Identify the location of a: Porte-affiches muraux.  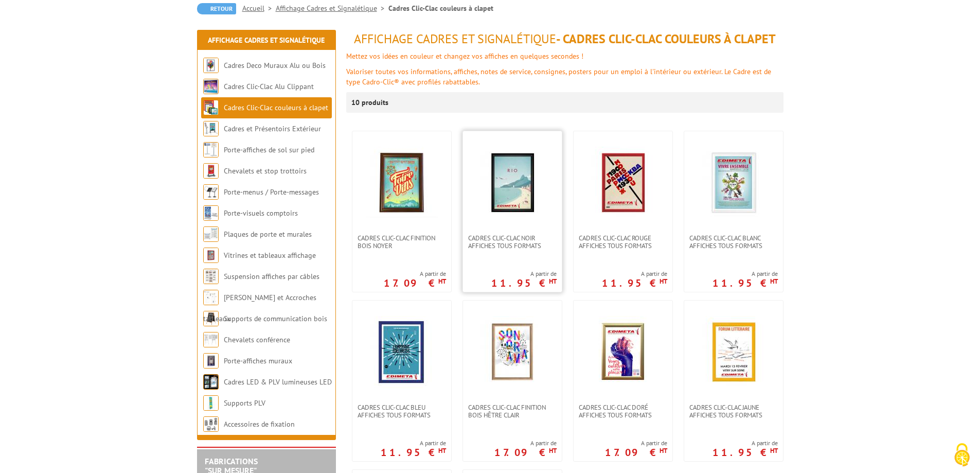
(258, 361).